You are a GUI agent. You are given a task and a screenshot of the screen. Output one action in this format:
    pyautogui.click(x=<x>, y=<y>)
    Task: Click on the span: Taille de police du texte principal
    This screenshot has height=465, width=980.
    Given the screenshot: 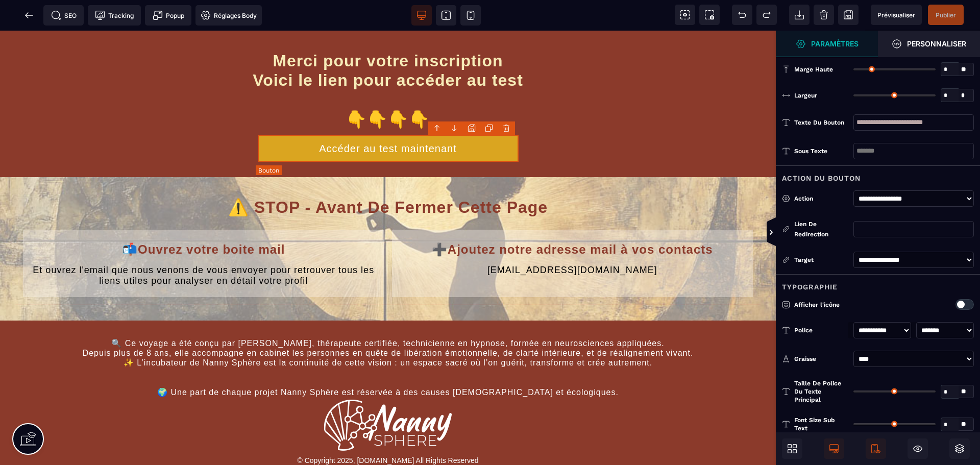 What is the action you would take?
    pyautogui.click(x=821, y=391)
    